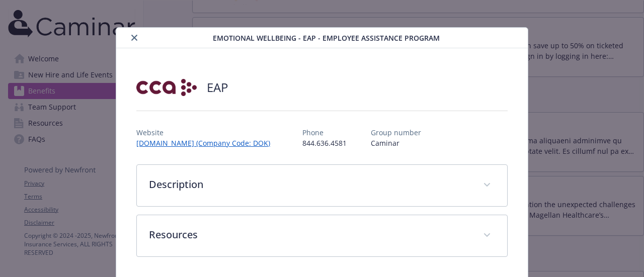  Describe the element at coordinates (326, 38) in the screenshot. I see `span: Emotional Wellbeing - EAP - Employee Assistance Program` at that location.